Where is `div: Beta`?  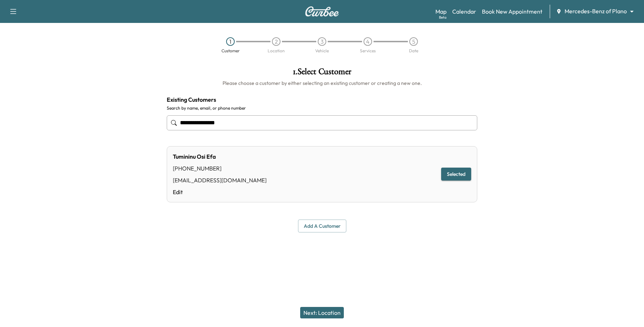 div: Beta is located at coordinates (443, 18).